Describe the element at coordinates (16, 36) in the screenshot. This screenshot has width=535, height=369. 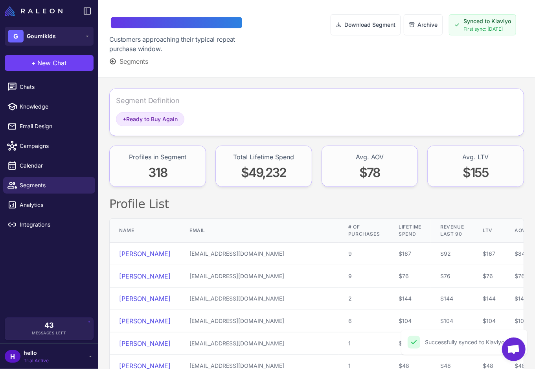
I see `div: G` at that location.